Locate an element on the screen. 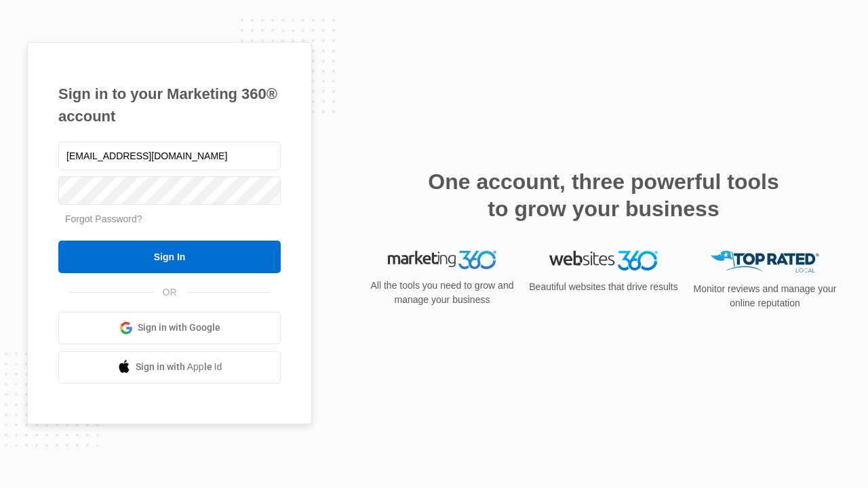 This screenshot has width=868, height=488. h1: Sign in to your Marketing 360® account is located at coordinates (169, 105).